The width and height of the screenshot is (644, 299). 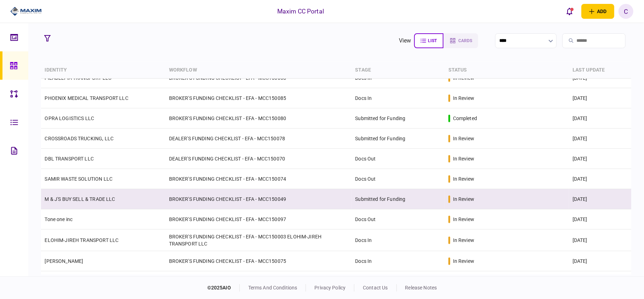 What do you see at coordinates (375, 288) in the screenshot?
I see `a: contact us` at bounding box center [375, 288].